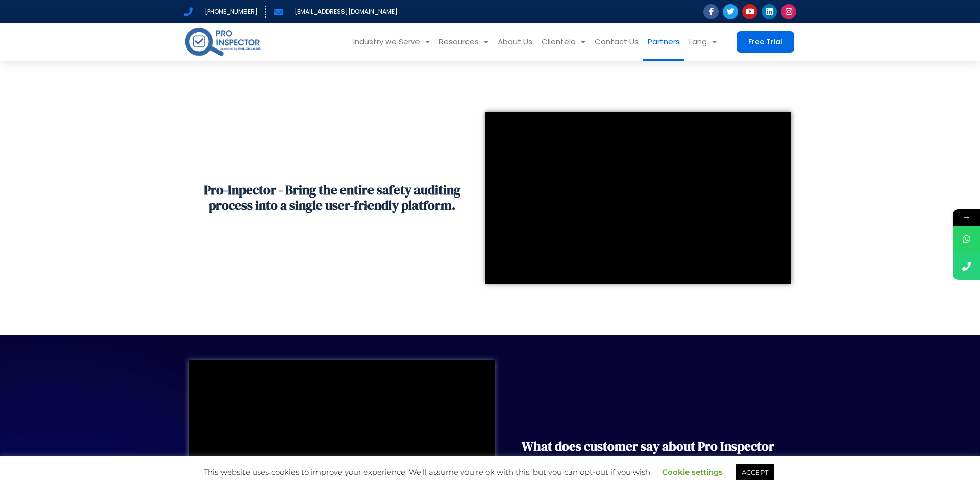  Describe the element at coordinates (515, 42) in the screenshot. I see `a: About Us` at that location.